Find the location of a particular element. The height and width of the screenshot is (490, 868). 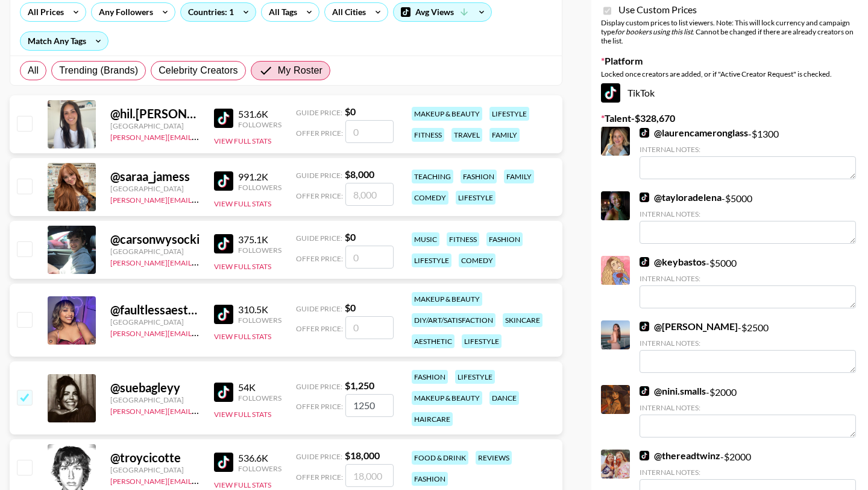

div: fitness is located at coordinates (463, 239).